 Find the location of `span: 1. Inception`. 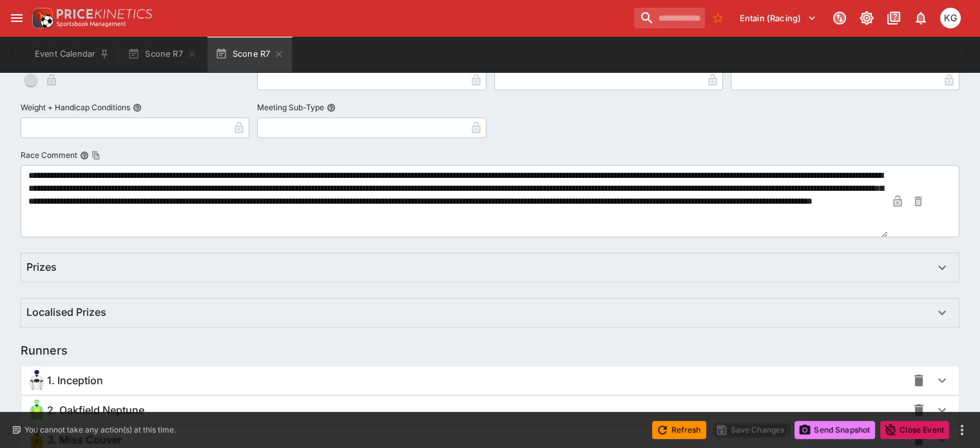

span: 1. Inception is located at coordinates (75, 380).